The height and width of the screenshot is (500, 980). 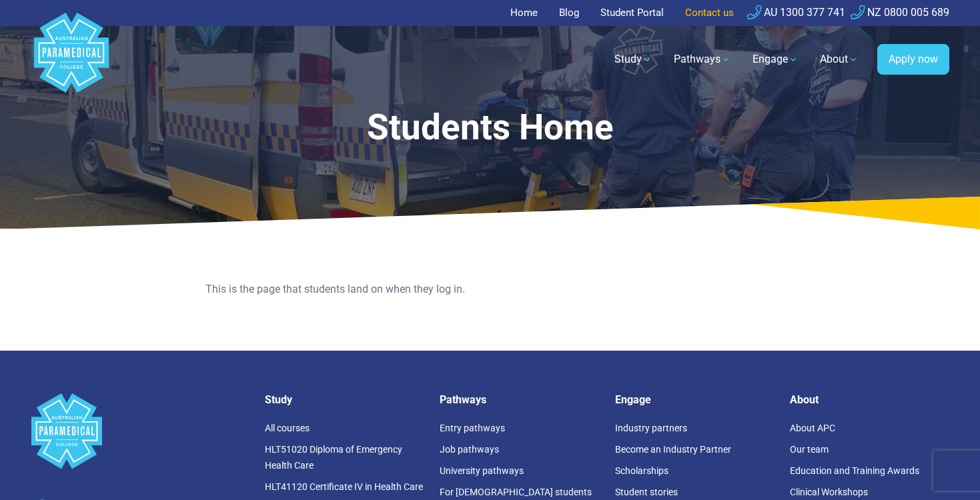 I want to click on a: Industry partners, so click(x=651, y=428).